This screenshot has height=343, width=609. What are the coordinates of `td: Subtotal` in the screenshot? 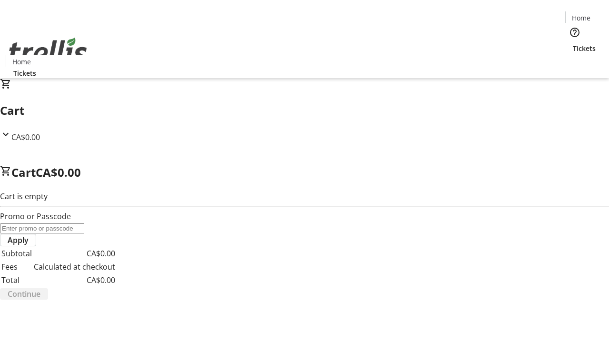 It's located at (17, 253).